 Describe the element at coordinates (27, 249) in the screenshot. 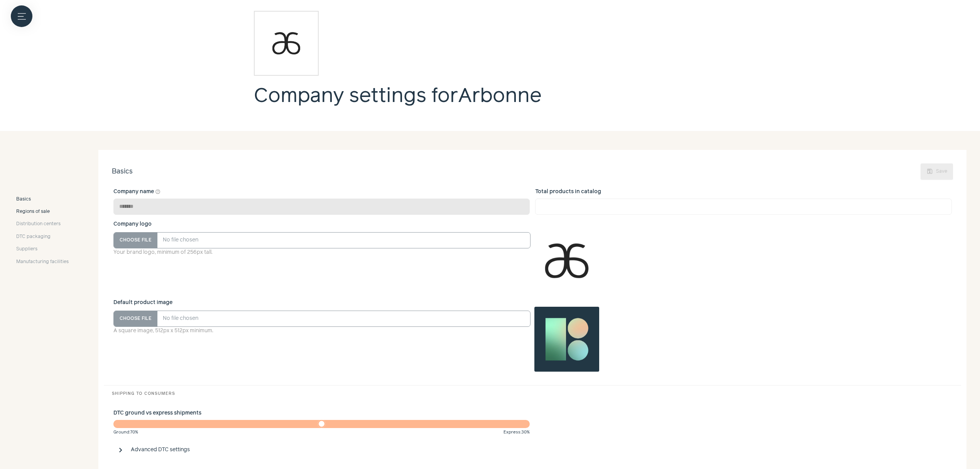

I see `span: Suppliers` at that location.